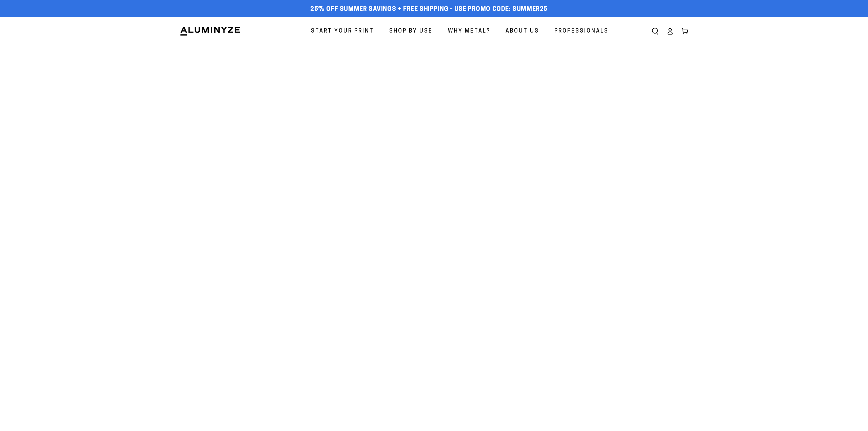 The width and height of the screenshot is (868, 431). Describe the element at coordinates (411, 31) in the screenshot. I see `span: Shop By Use` at that location.